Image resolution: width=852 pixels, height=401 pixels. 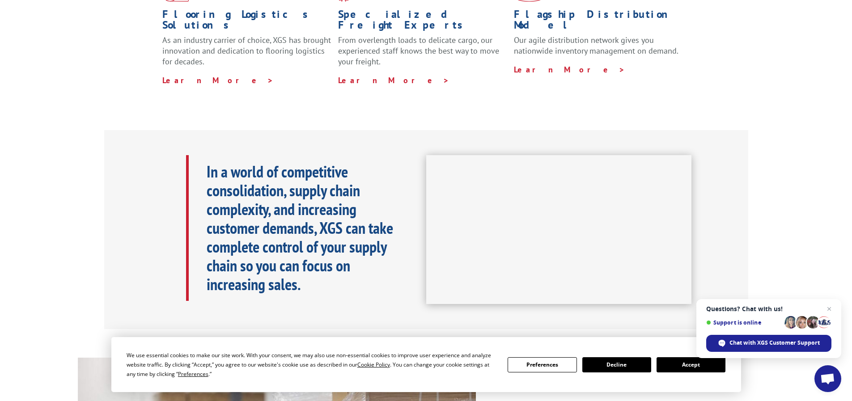 What do you see at coordinates (774, 343) in the screenshot?
I see `span: Chat with XGS Customer Support` at bounding box center [774, 343].